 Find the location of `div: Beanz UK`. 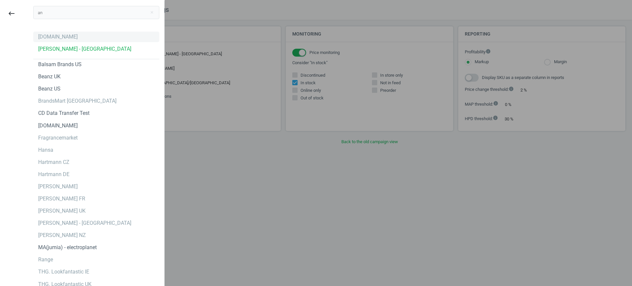

div: Beanz UK is located at coordinates (49, 77).